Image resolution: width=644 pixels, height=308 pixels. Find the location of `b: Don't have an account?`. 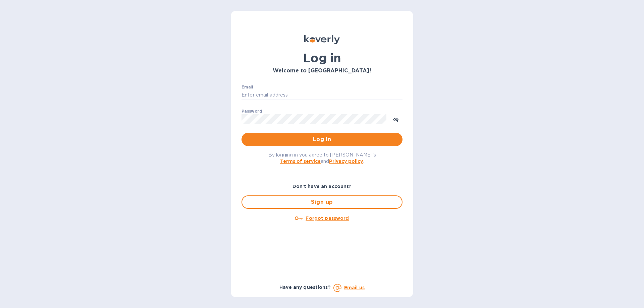

b: Don't have an account? is located at coordinates (322, 186).